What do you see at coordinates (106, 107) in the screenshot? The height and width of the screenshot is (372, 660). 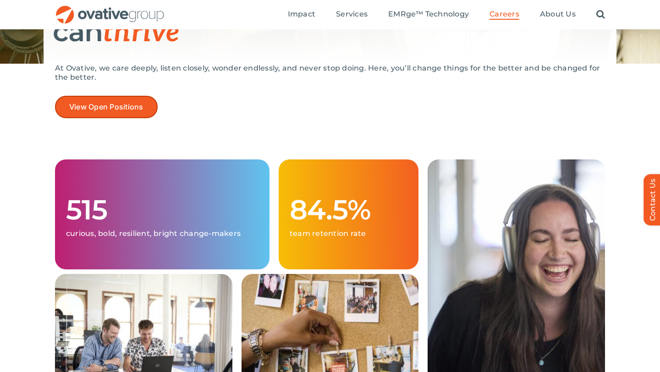 I see `span: View Open Positions` at bounding box center [106, 107].